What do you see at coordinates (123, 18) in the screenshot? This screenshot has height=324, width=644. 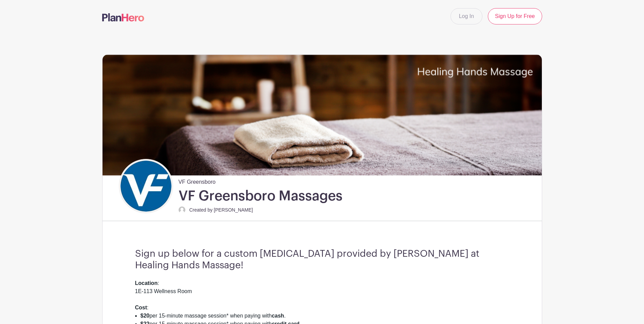 I see `img: logo-507f7623f17ff9eddc593b1ce0a138ce2505c220e1c5a4e2b4648c50719b7d32.svg` at bounding box center [123, 18].